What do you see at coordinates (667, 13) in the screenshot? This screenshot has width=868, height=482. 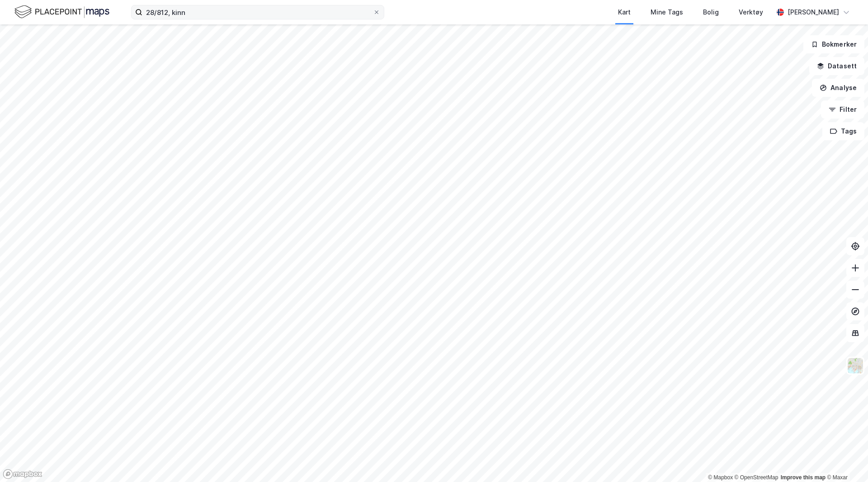 I see `div: Mine Tags` at bounding box center [667, 13].